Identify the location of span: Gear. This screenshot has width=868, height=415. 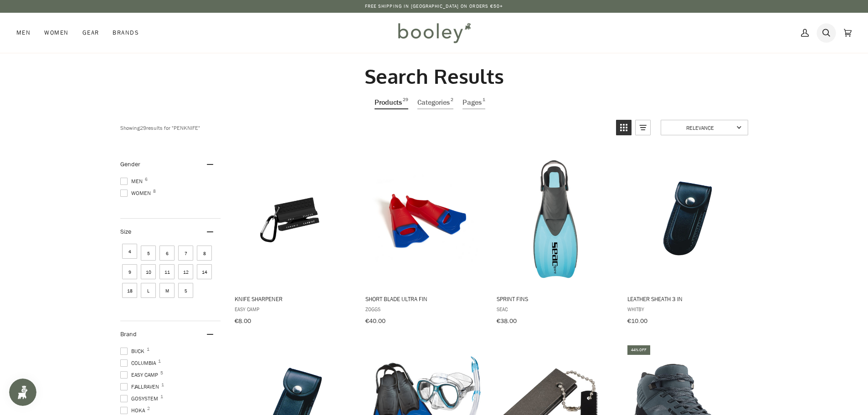
(90, 33).